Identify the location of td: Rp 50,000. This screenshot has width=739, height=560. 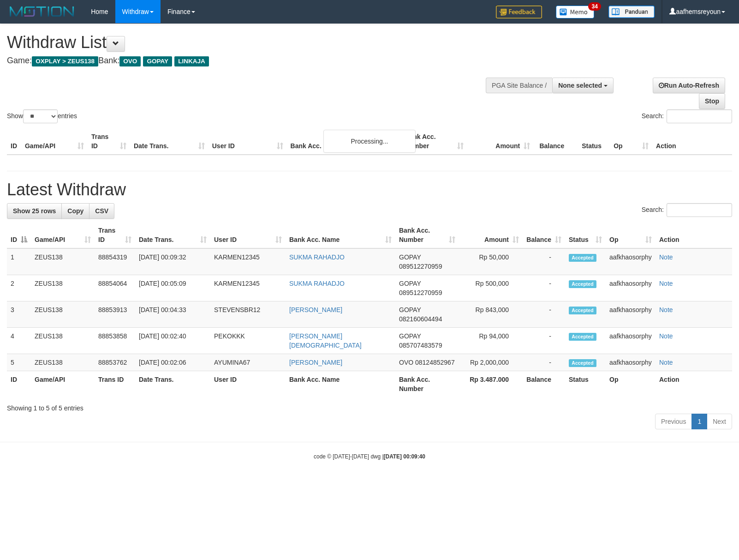
(491, 262).